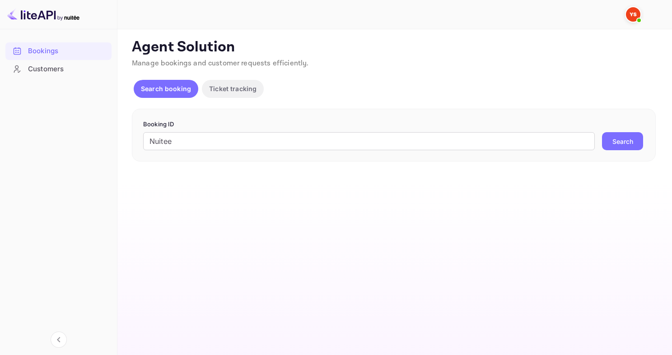 The width and height of the screenshot is (672, 355). I want to click on img: Yandex Support, so click(633, 14).